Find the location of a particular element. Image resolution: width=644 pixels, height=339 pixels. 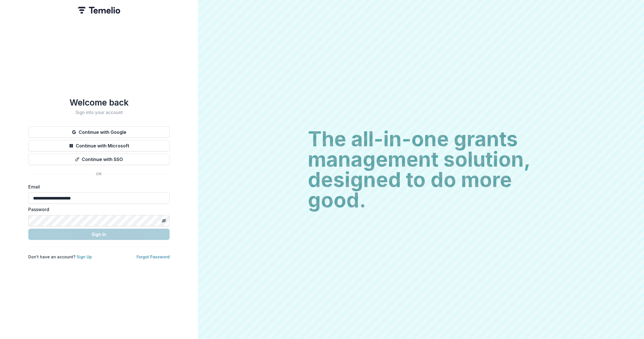

a: Forgot Password is located at coordinates (153, 257).